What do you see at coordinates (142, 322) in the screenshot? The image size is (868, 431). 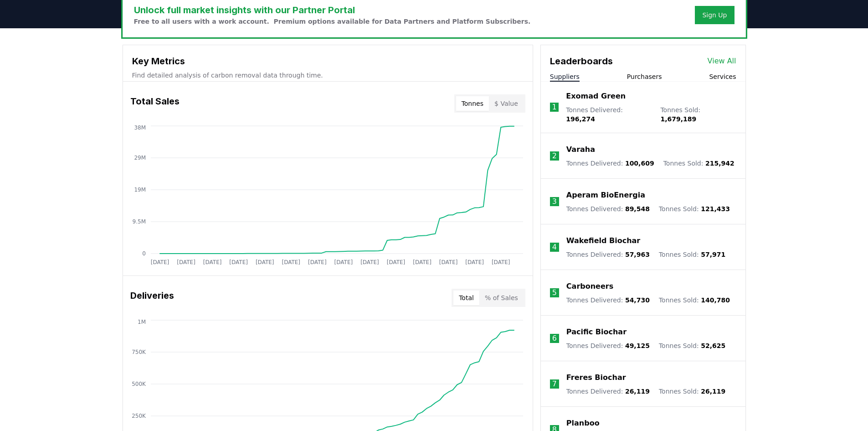 I see `tspan: 1M` at bounding box center [142, 322].